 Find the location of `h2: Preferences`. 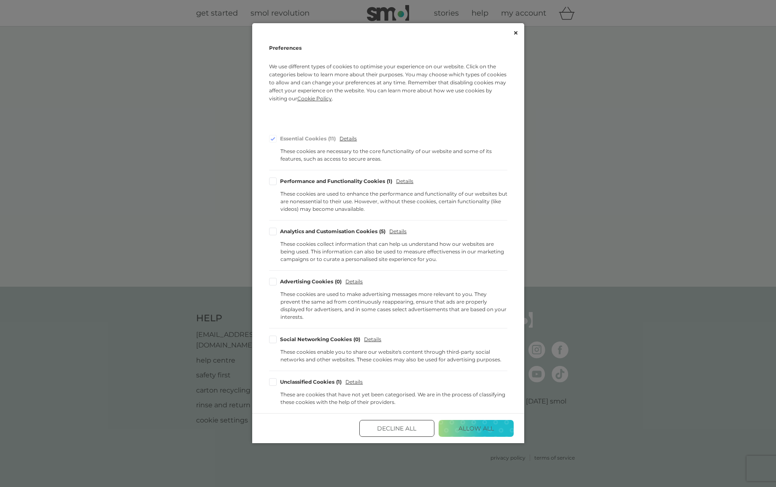

h2: Preferences is located at coordinates (388, 48).